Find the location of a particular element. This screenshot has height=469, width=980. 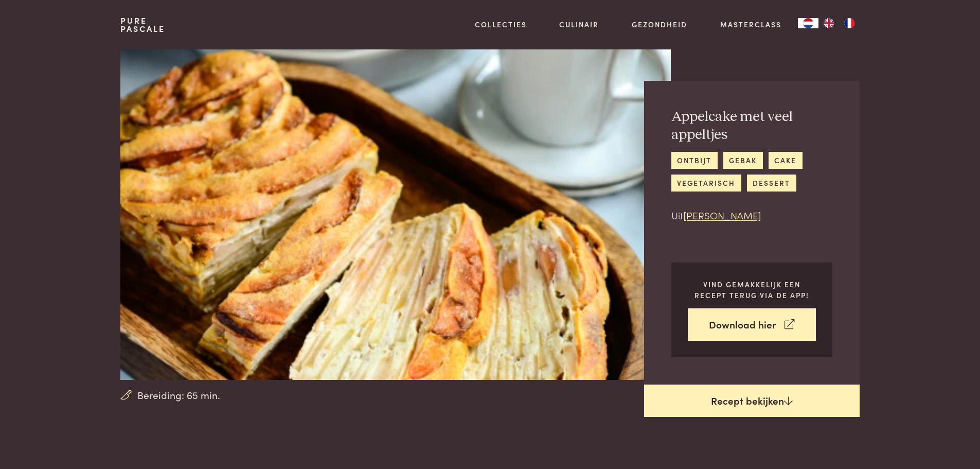

p: Uit is located at coordinates (751, 215).